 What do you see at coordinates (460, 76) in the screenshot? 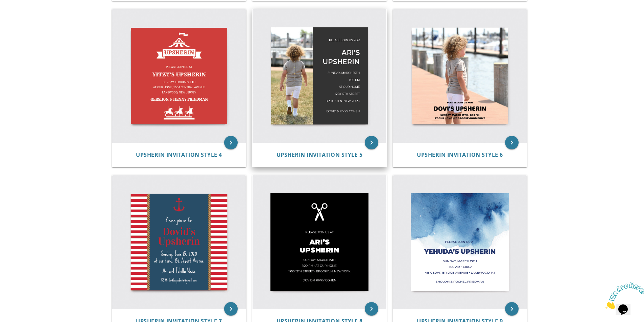
I see `img: Upsherin Invitation Style 6` at bounding box center [460, 76].